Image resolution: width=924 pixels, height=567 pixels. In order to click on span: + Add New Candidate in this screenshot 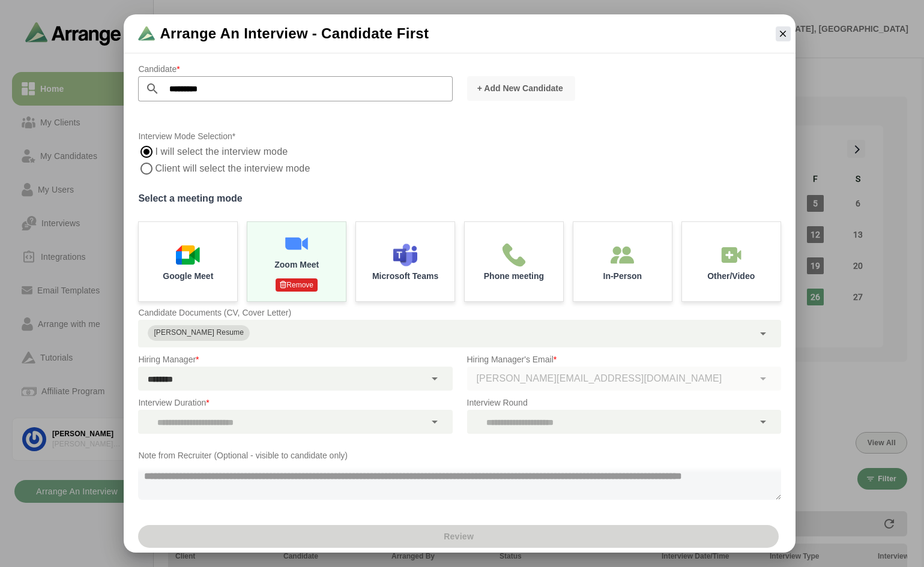, I will do `click(520, 88)`.